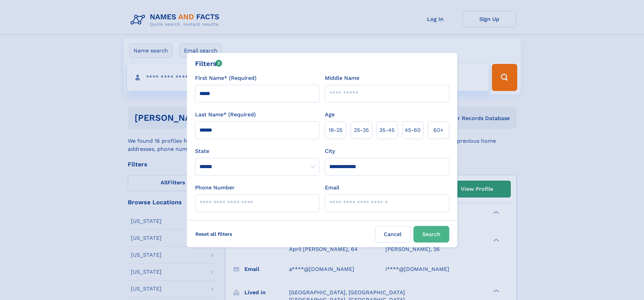  What do you see at coordinates (208, 64) in the screenshot?
I see `div: Filters` at bounding box center [208, 64].